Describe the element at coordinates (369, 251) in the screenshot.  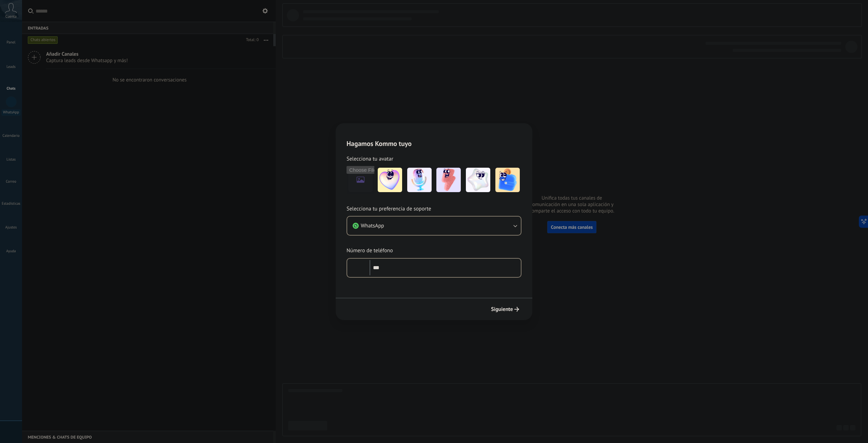
I see `span: Número de teléfono` at that location.